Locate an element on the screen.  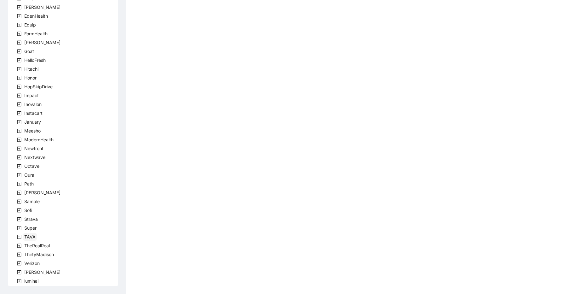
span: Earnest is located at coordinates (42, 7).